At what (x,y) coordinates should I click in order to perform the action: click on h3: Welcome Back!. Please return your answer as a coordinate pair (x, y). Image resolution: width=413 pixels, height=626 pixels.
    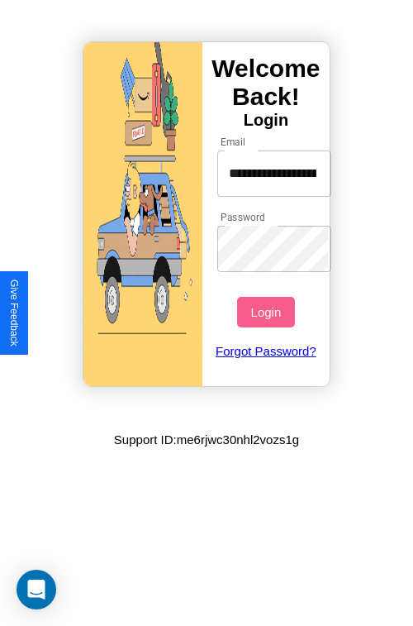
    Looking at the image, I should click on (266, 83).